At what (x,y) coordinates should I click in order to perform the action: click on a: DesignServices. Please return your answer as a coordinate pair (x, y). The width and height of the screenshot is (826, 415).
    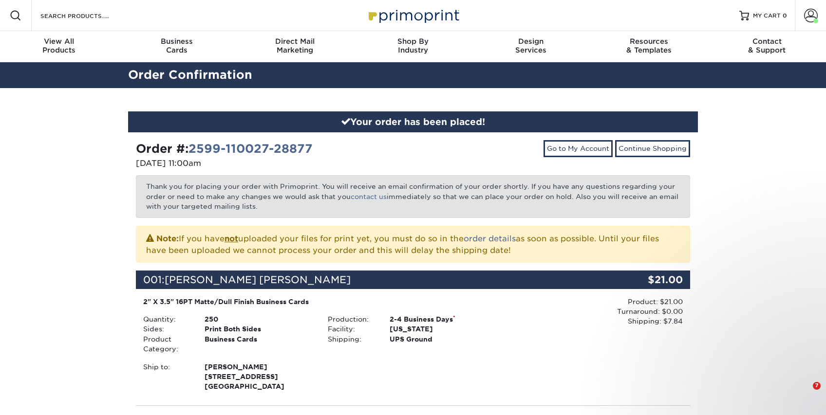
    Looking at the image, I should click on (531, 47).